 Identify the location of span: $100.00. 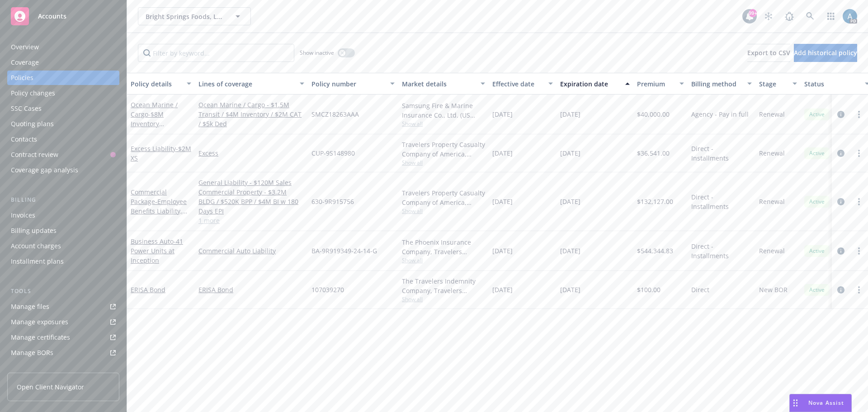
(649, 289).